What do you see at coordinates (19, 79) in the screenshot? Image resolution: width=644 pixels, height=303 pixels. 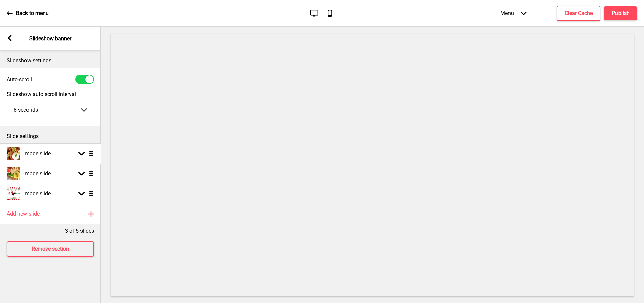 I see `label: Auto-scroll` at bounding box center [19, 79].